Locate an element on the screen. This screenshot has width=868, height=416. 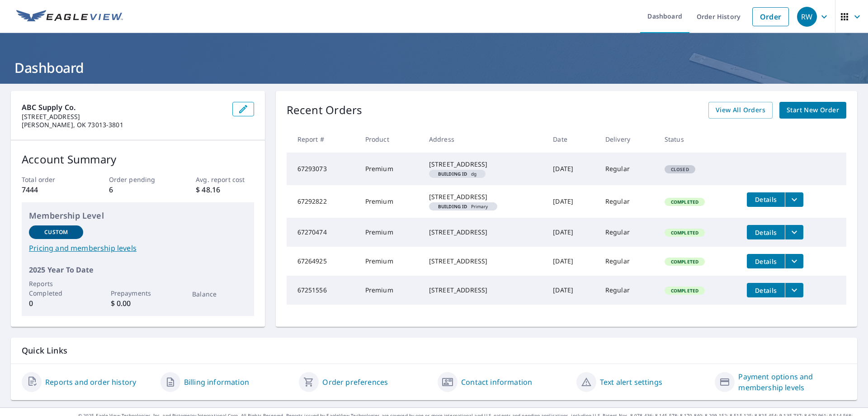
a: Start New Order is located at coordinates (813, 110).